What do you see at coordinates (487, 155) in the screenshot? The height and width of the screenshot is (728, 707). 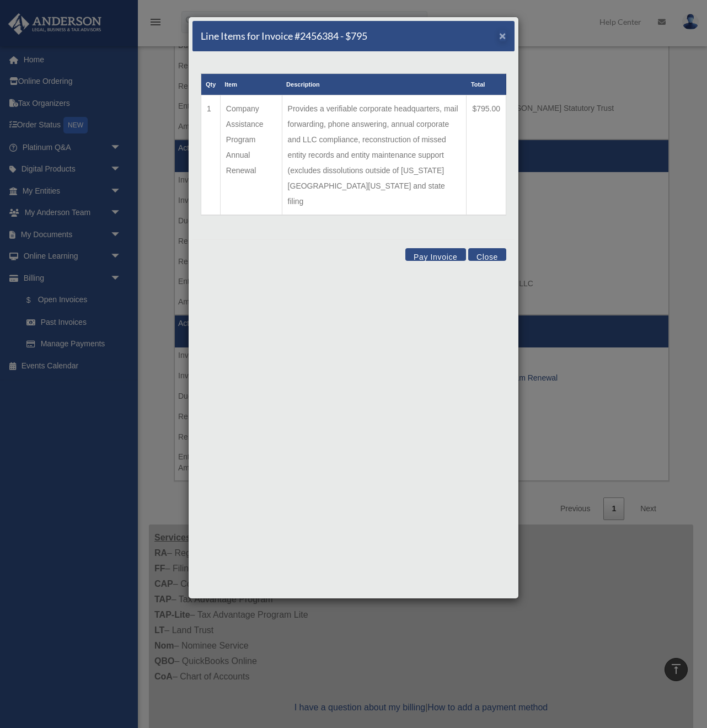 I see `td: $795.00` at bounding box center [487, 155].